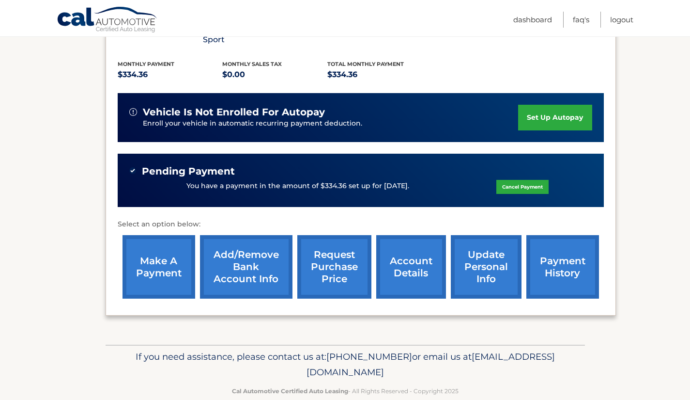  What do you see at coordinates (146, 64) in the screenshot?
I see `span: Monthly Payment` at bounding box center [146, 64].